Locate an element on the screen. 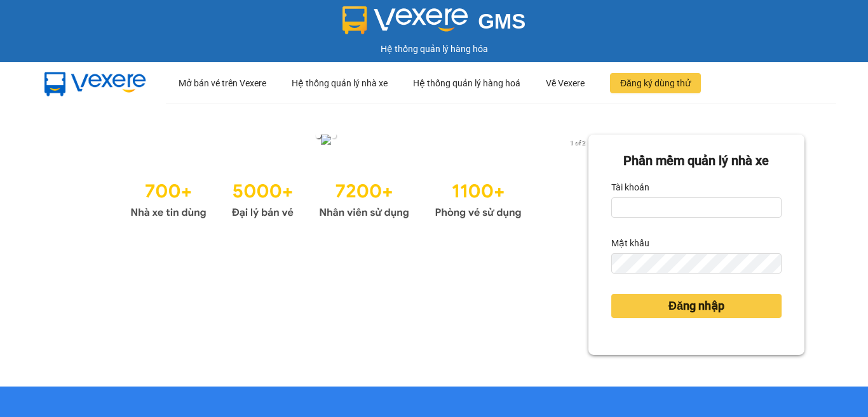 This screenshot has width=868, height=417. div: Hệ thống quản lý hàng hoá is located at coordinates (467, 83).